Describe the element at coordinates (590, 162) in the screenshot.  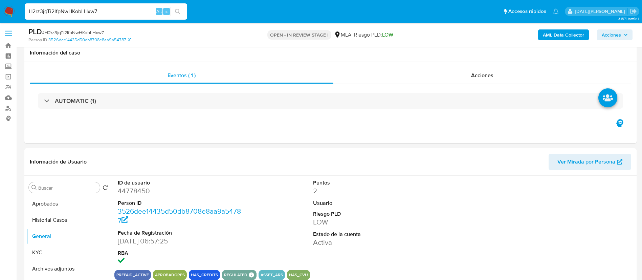
I see `button: Ver Mirada por Persona` at that location.